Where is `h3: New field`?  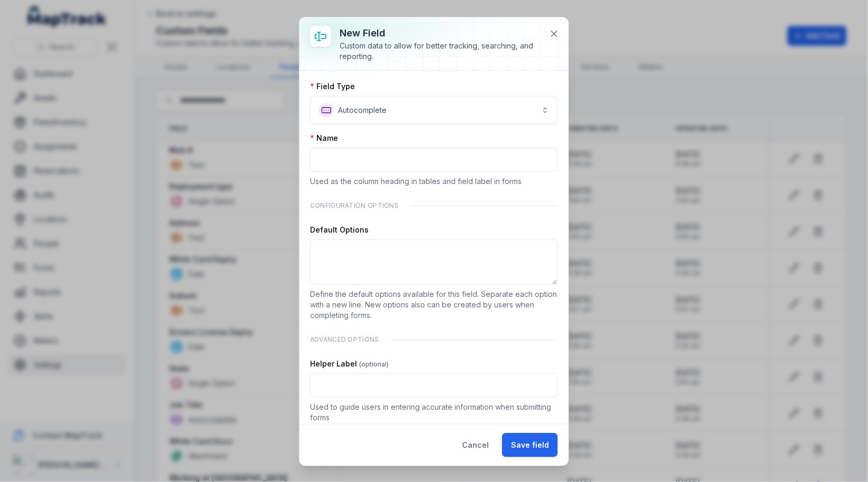
h3: New field is located at coordinates (440, 33).